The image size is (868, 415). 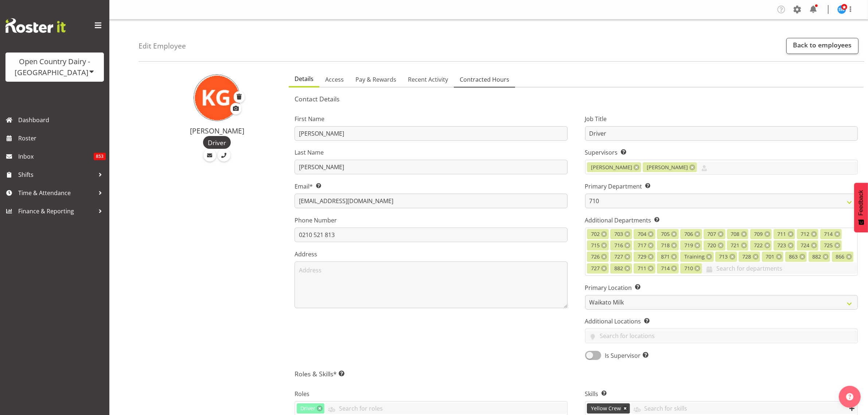 I want to click on span: Pay & Rewards, so click(x=376, y=79).